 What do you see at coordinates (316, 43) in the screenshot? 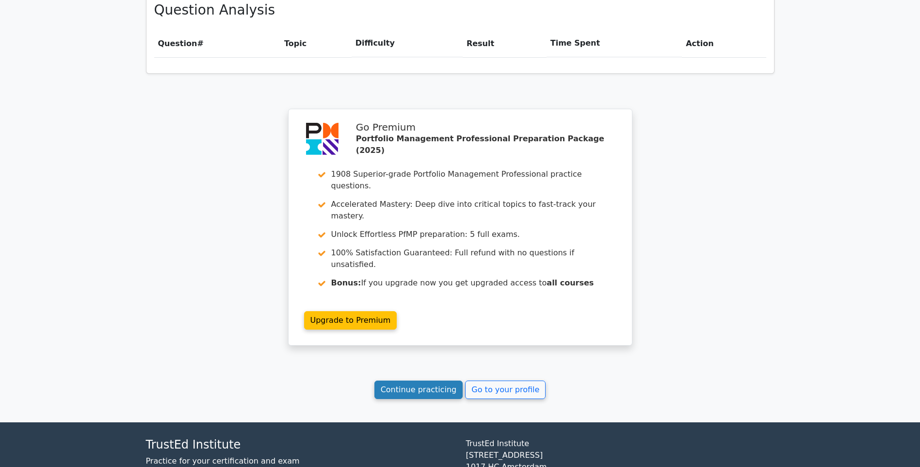
I see `th: Topic` at bounding box center [316, 43].